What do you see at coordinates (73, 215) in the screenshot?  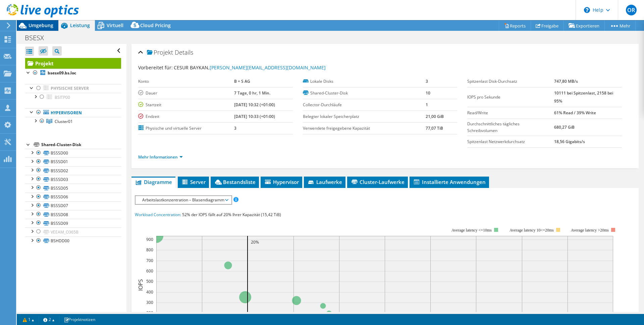 I see `a: BSSSD08` at bounding box center [73, 215].